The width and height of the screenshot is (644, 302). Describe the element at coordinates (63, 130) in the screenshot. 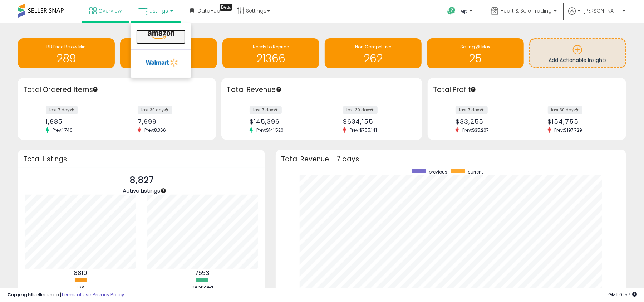

I see `span: Prev: 1,746` at that location.